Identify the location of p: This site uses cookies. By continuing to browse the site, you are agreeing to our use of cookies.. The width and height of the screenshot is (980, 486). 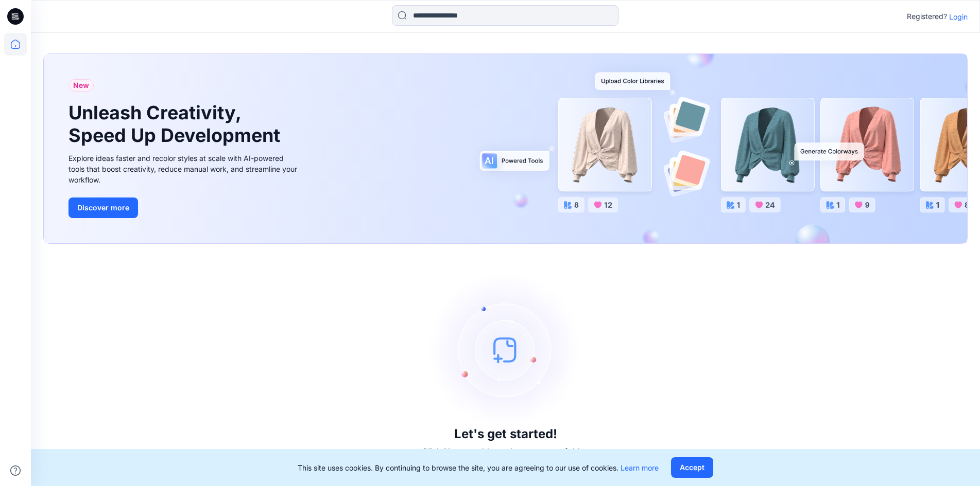
(478, 468).